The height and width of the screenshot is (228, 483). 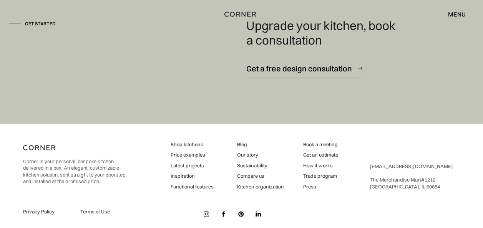 I want to click on a: Kitchen organization, so click(x=261, y=187).